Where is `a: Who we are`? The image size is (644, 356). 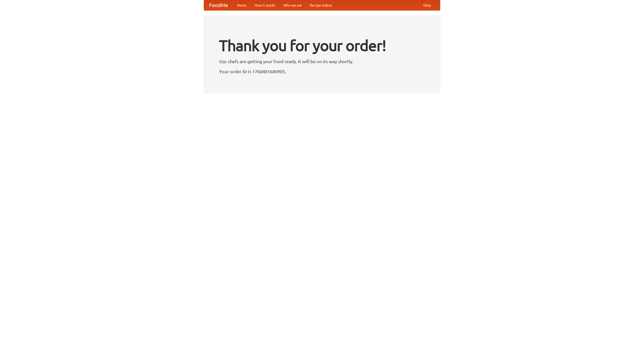 a: Who we are is located at coordinates (293, 5).